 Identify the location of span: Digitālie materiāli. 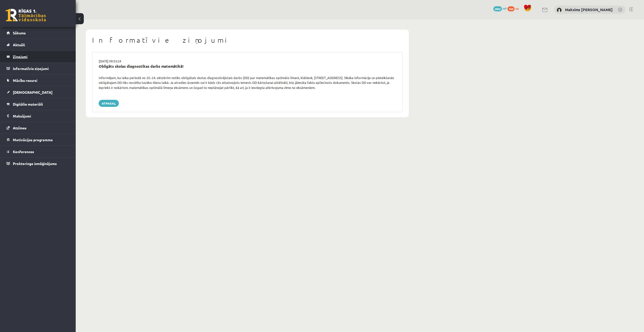
(28, 104).